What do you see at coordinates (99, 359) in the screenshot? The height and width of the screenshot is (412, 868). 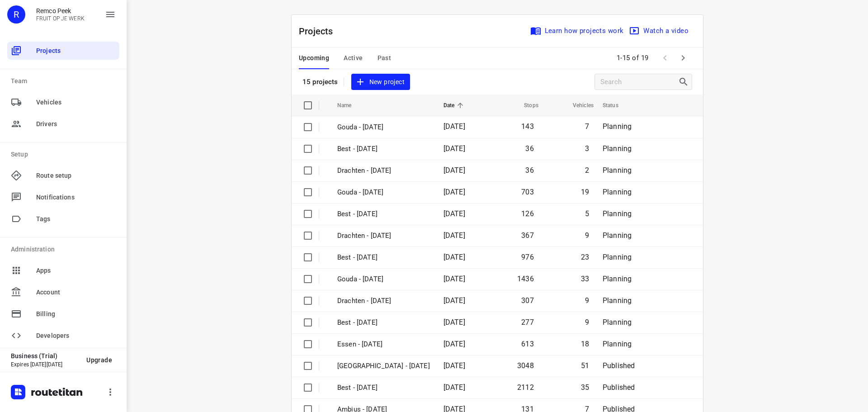 I see `span: Upgrade` at bounding box center [99, 359].